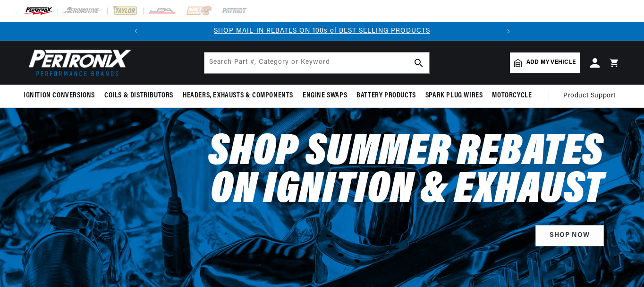  Describe the element at coordinates (238, 95) in the screenshot. I see `span: Headers, Exhausts & Components` at that location.